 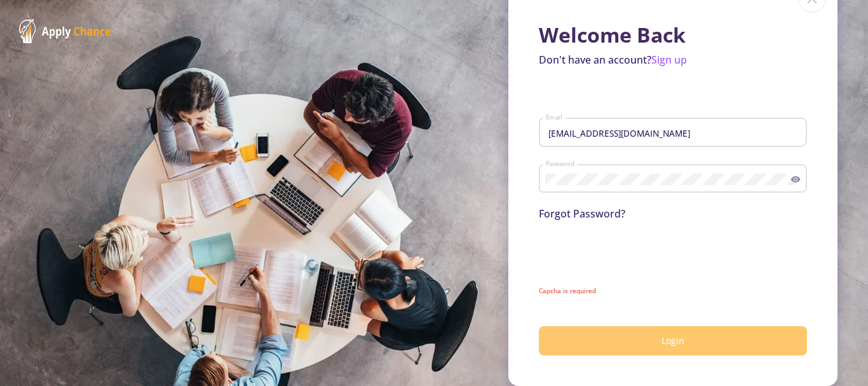 What do you see at coordinates (65, 31) in the screenshot?
I see `img: ApplyChance Logo` at bounding box center [65, 31].